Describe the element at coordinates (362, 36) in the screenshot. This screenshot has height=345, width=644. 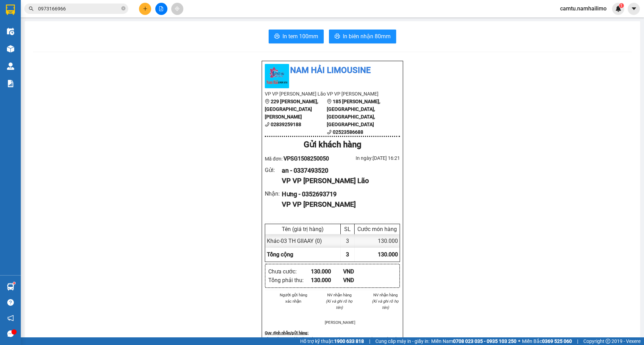
I see `button: printerIn biên nhận 80mm` at that location.